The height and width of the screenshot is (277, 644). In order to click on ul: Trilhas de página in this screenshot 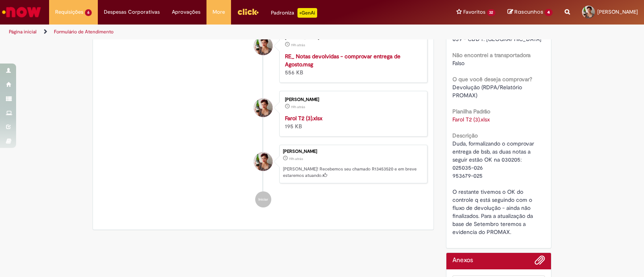, I will do `click(215, 32)`.